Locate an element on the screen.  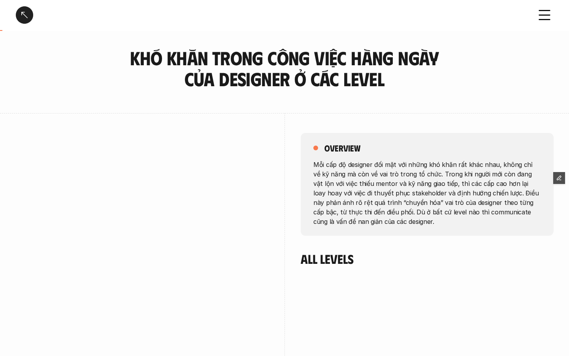
h5: overview is located at coordinates (342, 148).